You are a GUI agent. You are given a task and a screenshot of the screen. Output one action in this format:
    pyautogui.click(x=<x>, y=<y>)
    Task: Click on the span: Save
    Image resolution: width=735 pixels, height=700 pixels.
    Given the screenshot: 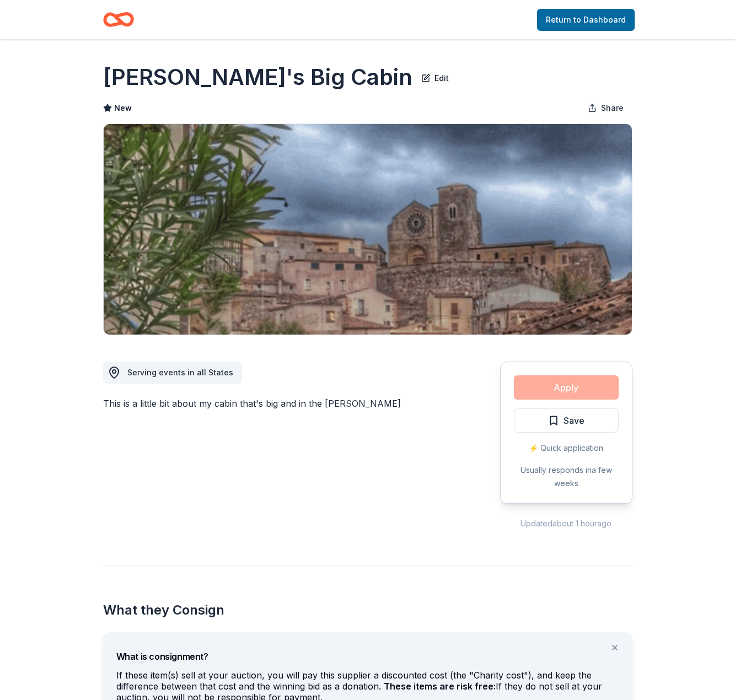 What is the action you would take?
    pyautogui.click(x=574, y=421)
    